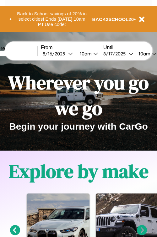  What do you see at coordinates (78, 171) in the screenshot?
I see `h1: Explore by make` at bounding box center [78, 171].